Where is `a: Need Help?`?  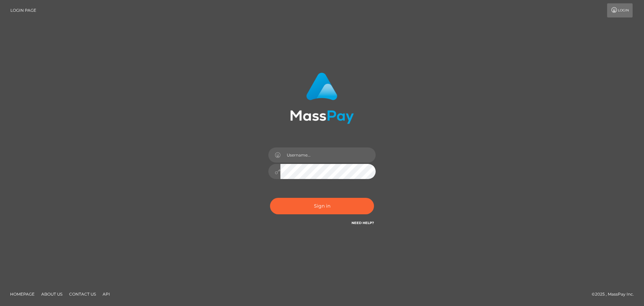 a: Need Help? is located at coordinates (363, 222).